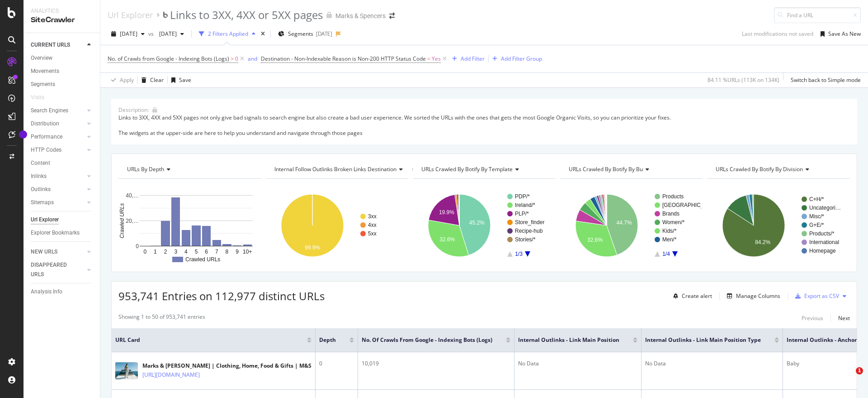 Image resolution: width=868 pixels, height=398 pixels. What do you see at coordinates (816, 216) in the screenshot?
I see `text: Misc/*` at bounding box center [816, 216].